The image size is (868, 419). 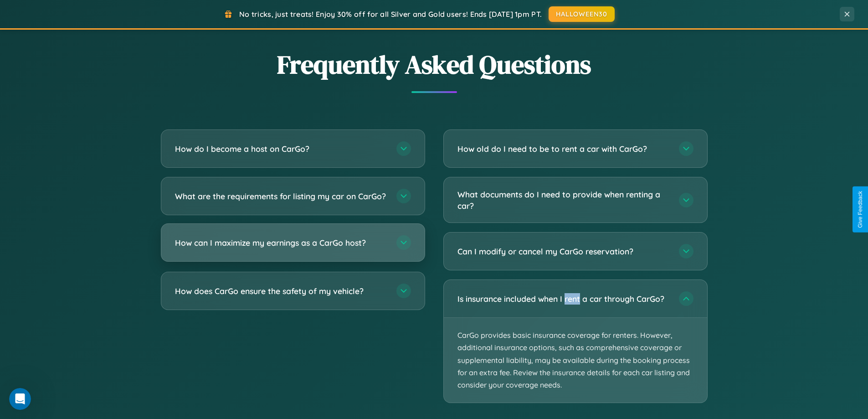 I want to click on h3: What are the requirements for listing my car on CarGo?, so click(x=281, y=196).